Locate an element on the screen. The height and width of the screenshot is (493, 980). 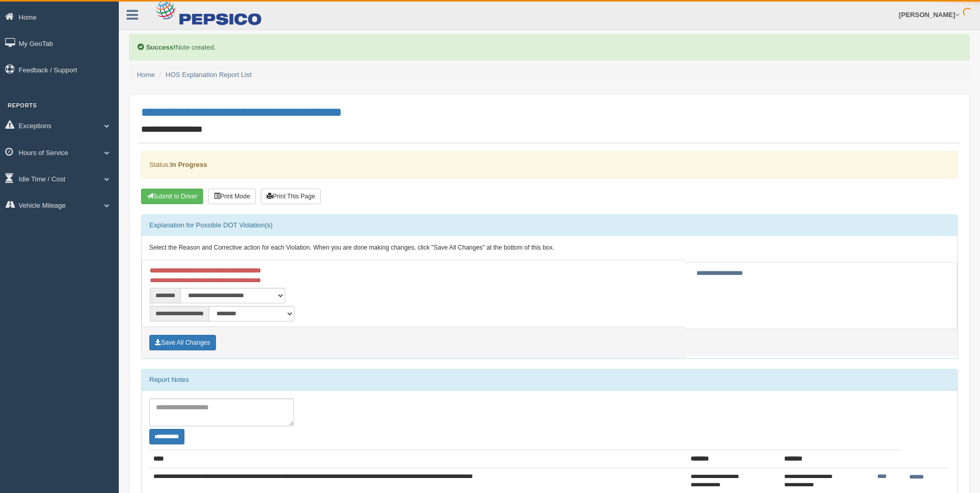
div: Note created. is located at coordinates (549, 47).